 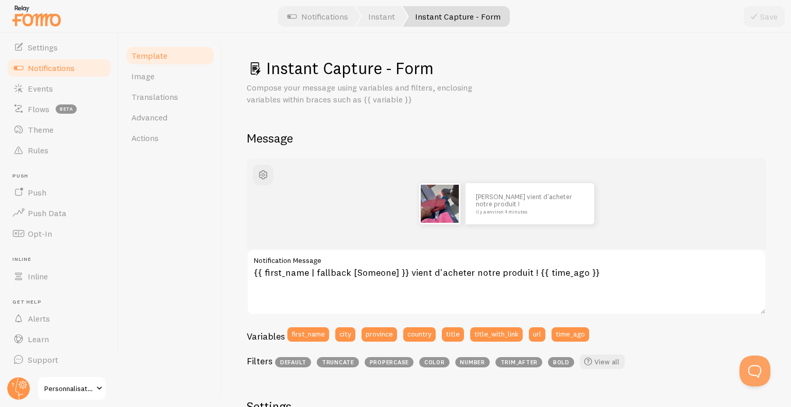 I want to click on button: title_with_link, so click(x=496, y=335).